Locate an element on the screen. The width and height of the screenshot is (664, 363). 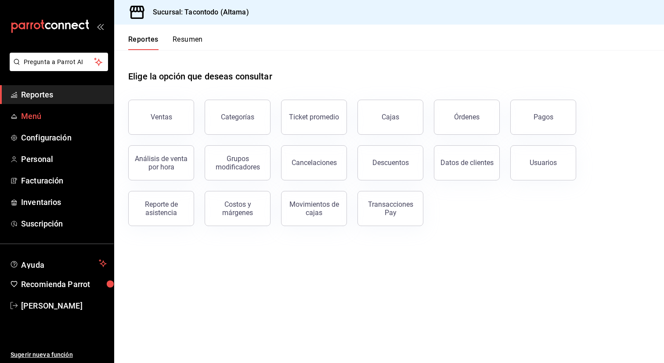
span: Menú is located at coordinates (64, 116).